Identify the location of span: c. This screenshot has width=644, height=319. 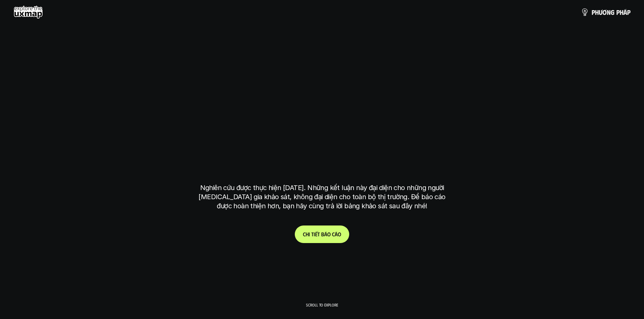
(333, 234).